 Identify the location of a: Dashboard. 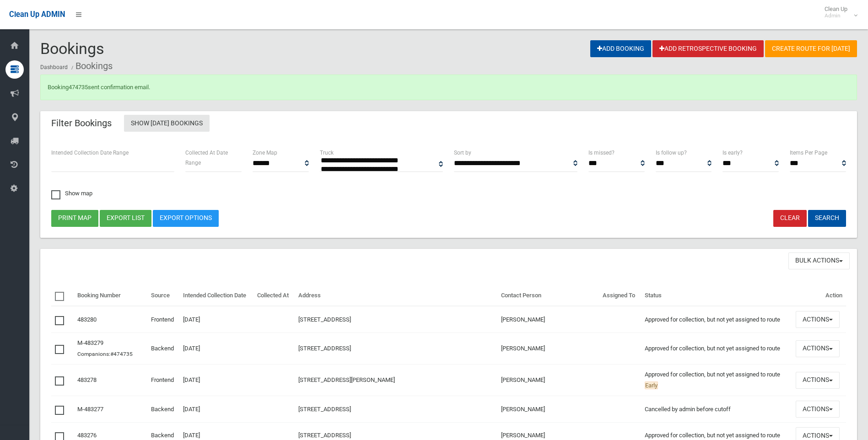
(54, 67).